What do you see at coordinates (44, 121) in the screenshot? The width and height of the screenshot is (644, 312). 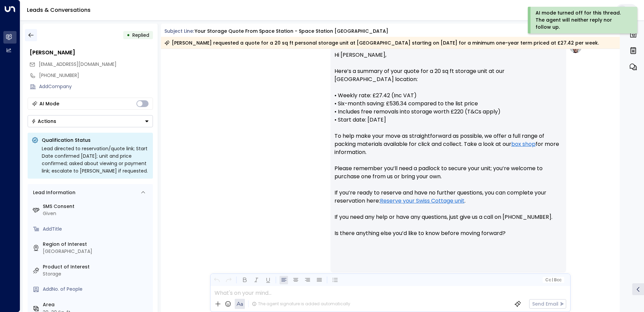 I see `div: Actions` at bounding box center [44, 121].